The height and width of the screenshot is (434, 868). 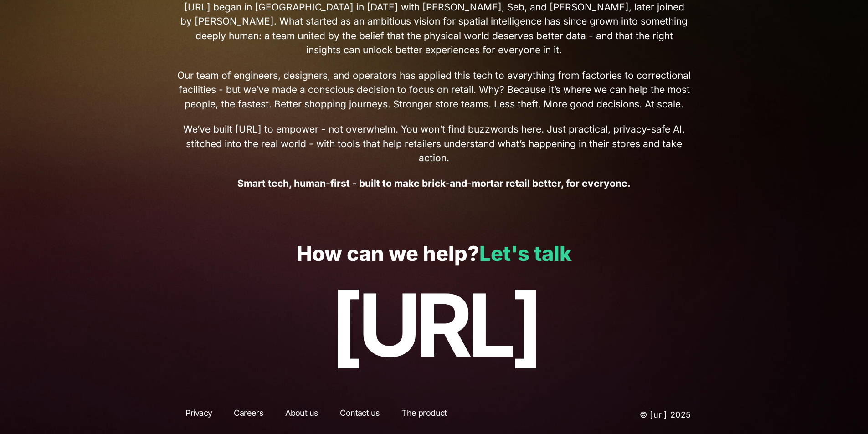 I want to click on a: About us, so click(x=302, y=415).